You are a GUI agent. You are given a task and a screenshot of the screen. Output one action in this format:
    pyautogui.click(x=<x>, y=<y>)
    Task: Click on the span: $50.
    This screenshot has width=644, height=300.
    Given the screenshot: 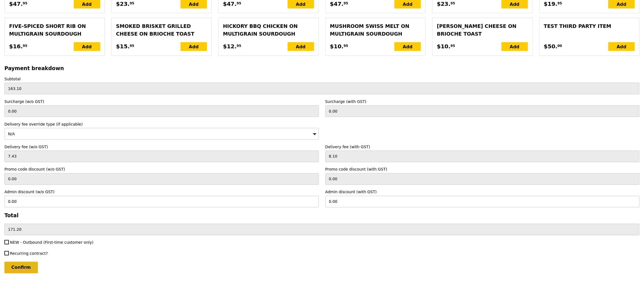 What is the action you would take?
    pyautogui.click(x=551, y=47)
    